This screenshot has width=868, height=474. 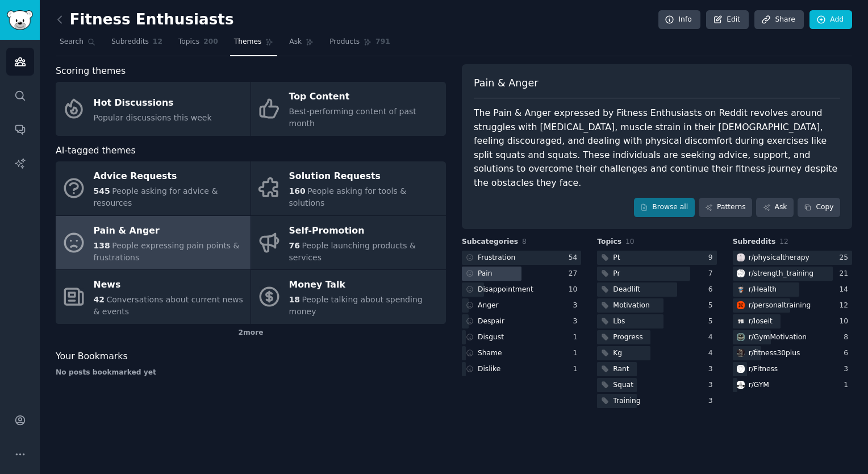 I want to click on a: Hot DiscussionsPopular discussions this week, so click(x=153, y=108).